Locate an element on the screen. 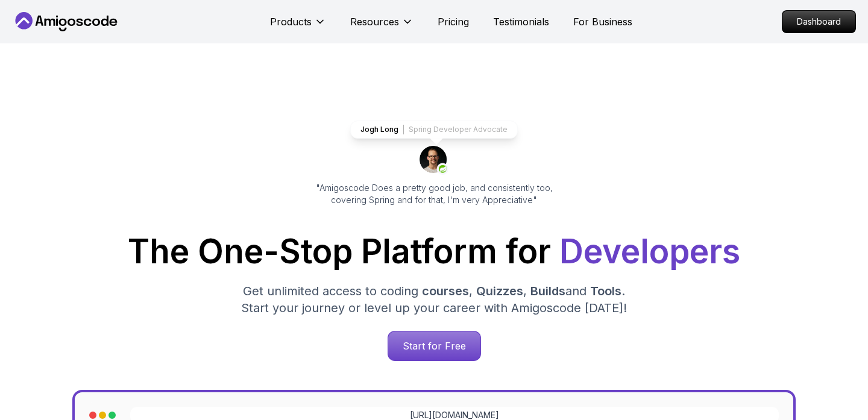 Image resolution: width=868 pixels, height=420 pixels. a: Pricing is located at coordinates (453, 22).